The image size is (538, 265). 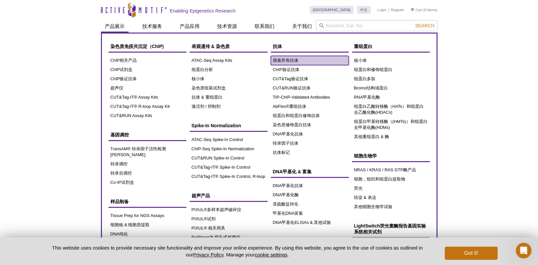 I want to click on a: 细胞核 & 细胞质提取, so click(x=147, y=225).